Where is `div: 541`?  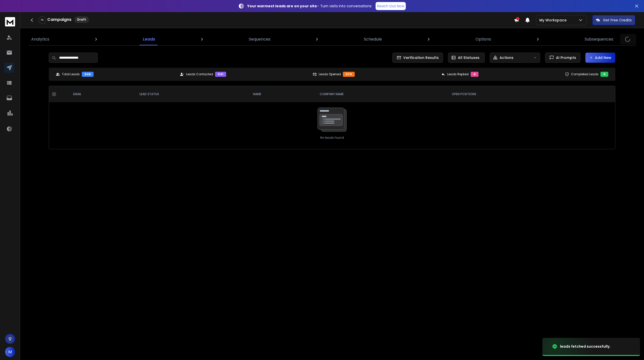 div: 541 is located at coordinates (221, 74).